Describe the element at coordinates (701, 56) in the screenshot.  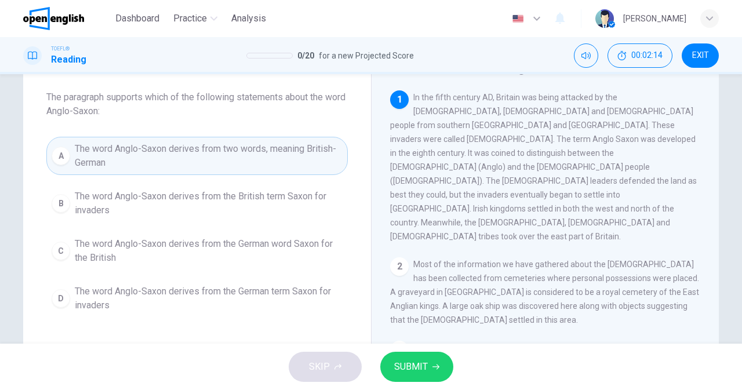
I see `button: EXIT` at that location.